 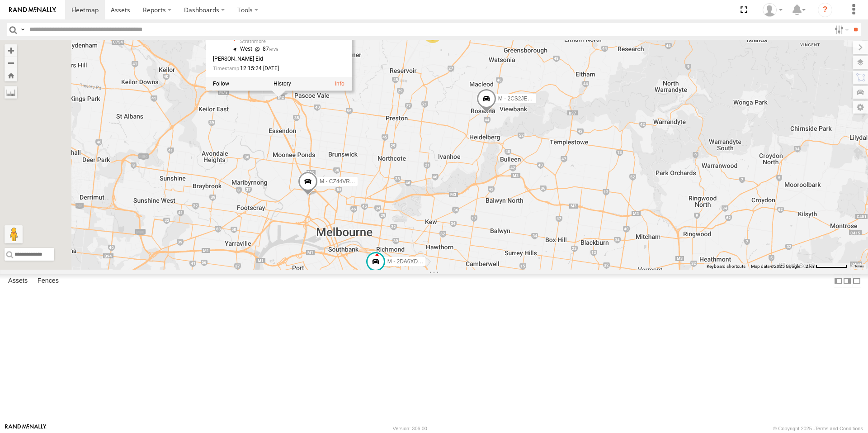 What do you see at coordinates (14, 234) in the screenshot?
I see `button: Drag Pegman onto the map to open Street View` at bounding box center [14, 234].